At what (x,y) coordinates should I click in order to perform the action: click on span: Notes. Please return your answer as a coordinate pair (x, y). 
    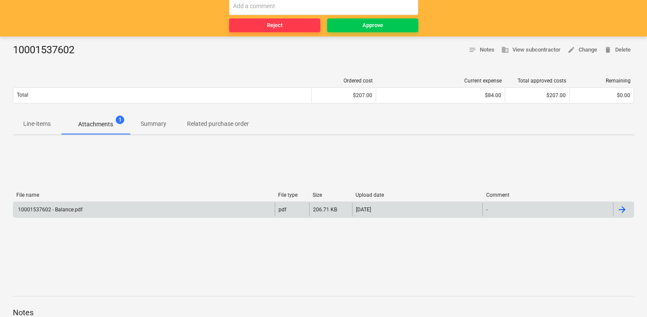
    Looking at the image, I should click on (482, 50).